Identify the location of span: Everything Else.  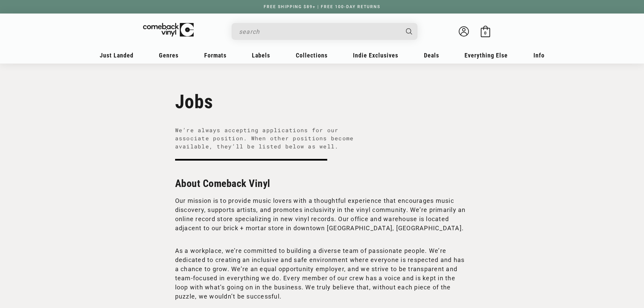
(486, 55).